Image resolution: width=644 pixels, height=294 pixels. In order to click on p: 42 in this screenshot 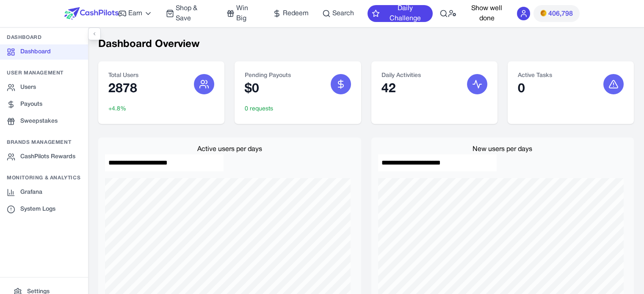, I will do `click(401, 89)`.